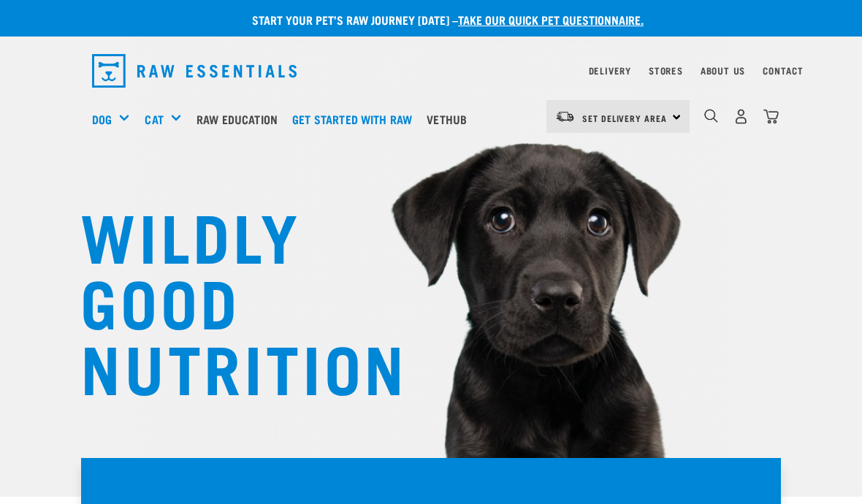 The width and height of the screenshot is (862, 504). I want to click on img: Raw Essentials Logo, so click(194, 71).